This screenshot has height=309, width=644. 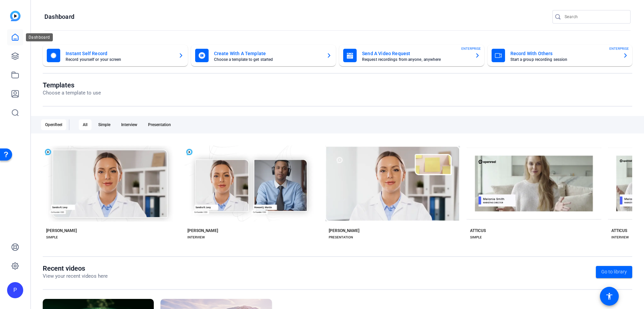 I want to click on mat-card-subtitle: Start a group recording session, so click(x=564, y=60).